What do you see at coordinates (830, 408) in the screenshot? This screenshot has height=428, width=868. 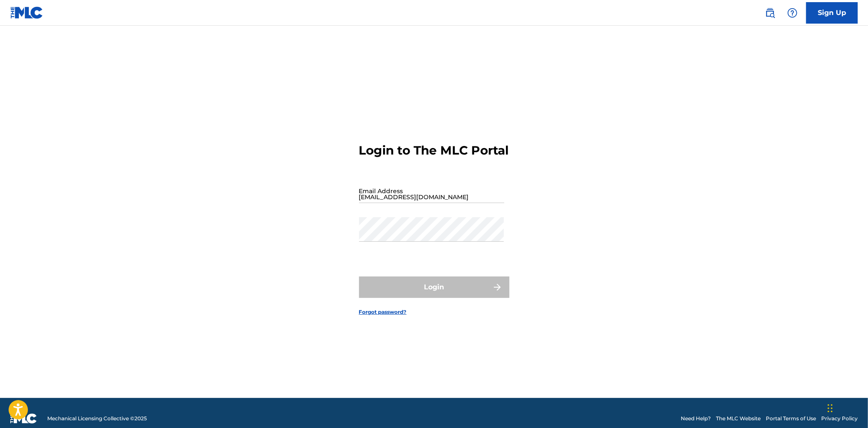 I see `div: Drag` at bounding box center [830, 408].